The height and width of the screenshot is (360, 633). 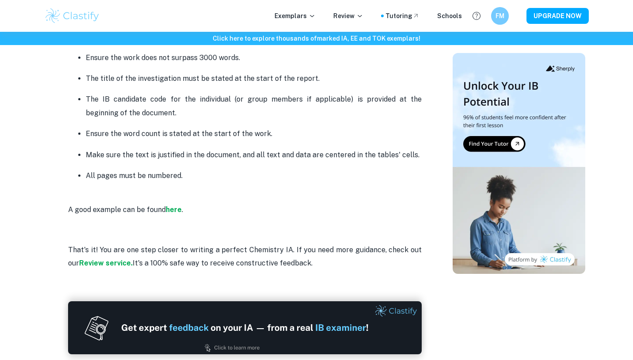 What do you see at coordinates (245, 203) in the screenshot?
I see `p: A good example can be found .` at bounding box center [245, 203].